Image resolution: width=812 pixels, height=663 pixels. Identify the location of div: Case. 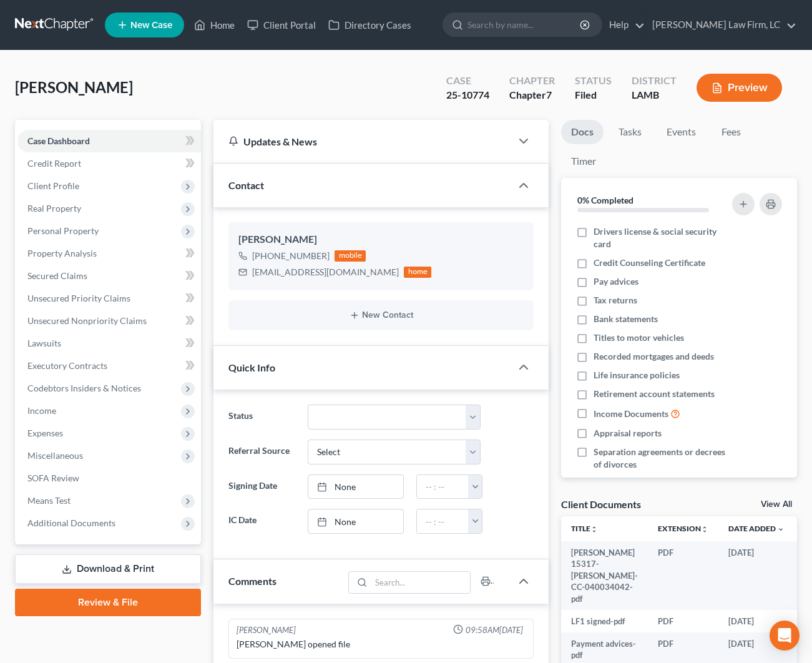
(467, 80).